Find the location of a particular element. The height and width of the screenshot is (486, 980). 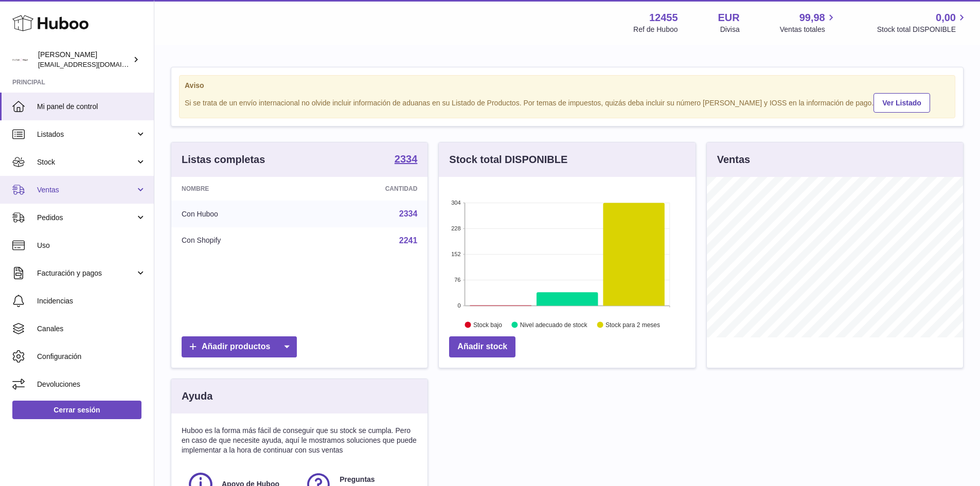

strong: EUR is located at coordinates (729, 17).